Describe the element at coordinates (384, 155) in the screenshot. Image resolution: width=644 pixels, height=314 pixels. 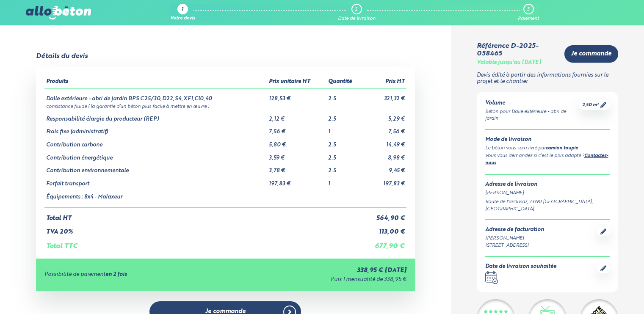
I see `td: 8,98 €` at that location.